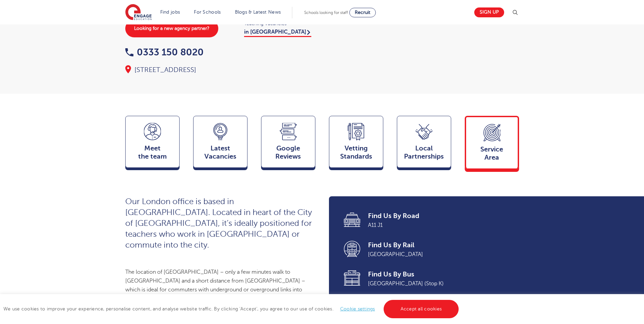 The image size is (644, 324). I want to click on a: Recruit, so click(363, 12).